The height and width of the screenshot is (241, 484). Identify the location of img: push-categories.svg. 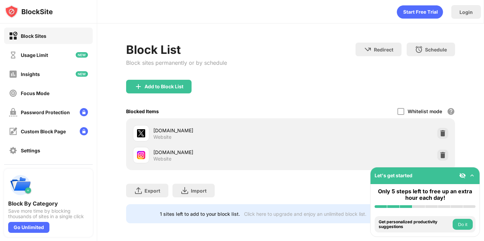
(20, 185).